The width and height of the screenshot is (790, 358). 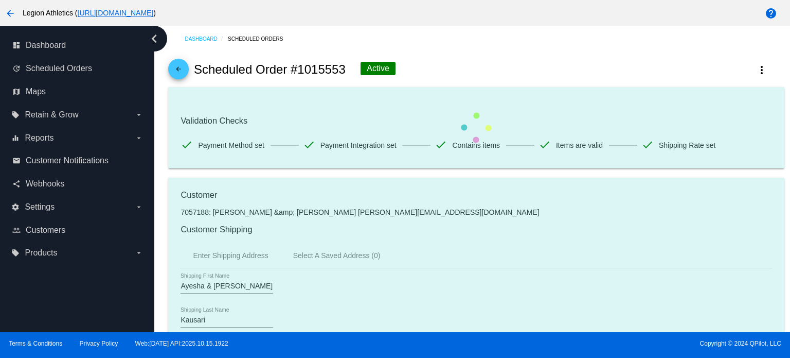 I want to click on a: share Webhooks, so click(x=78, y=184).